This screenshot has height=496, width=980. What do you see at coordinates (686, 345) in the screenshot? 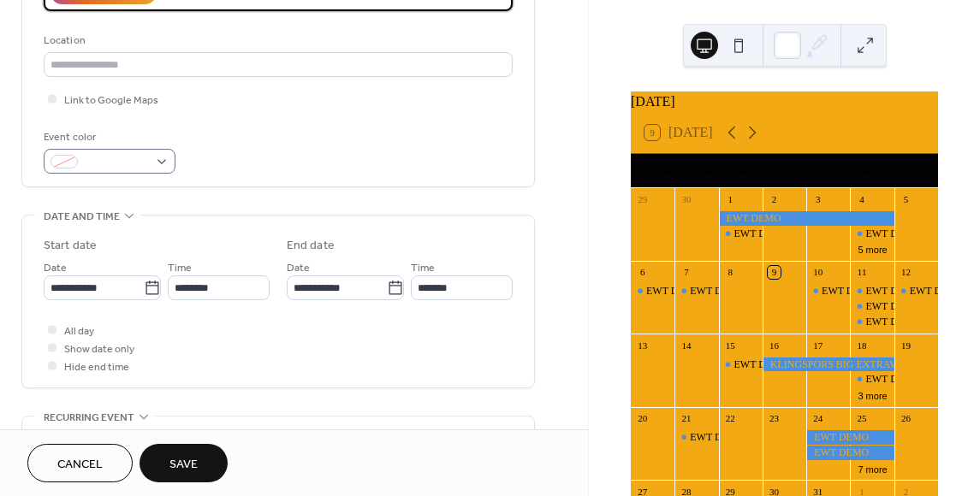
I see `div: 14` at bounding box center [686, 345].